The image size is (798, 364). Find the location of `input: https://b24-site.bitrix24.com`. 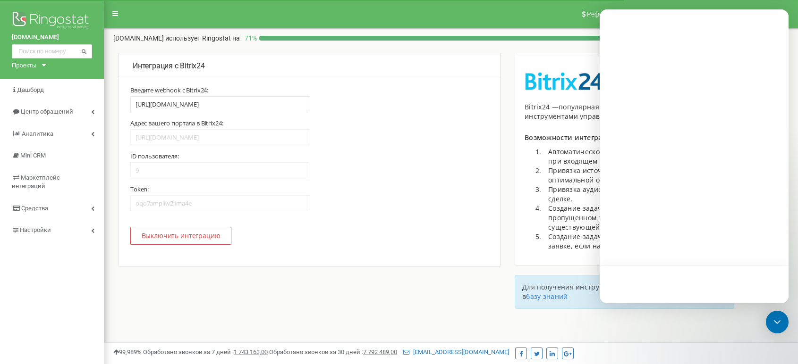

input: https://b24-site.bitrix24.com is located at coordinates (220, 137).